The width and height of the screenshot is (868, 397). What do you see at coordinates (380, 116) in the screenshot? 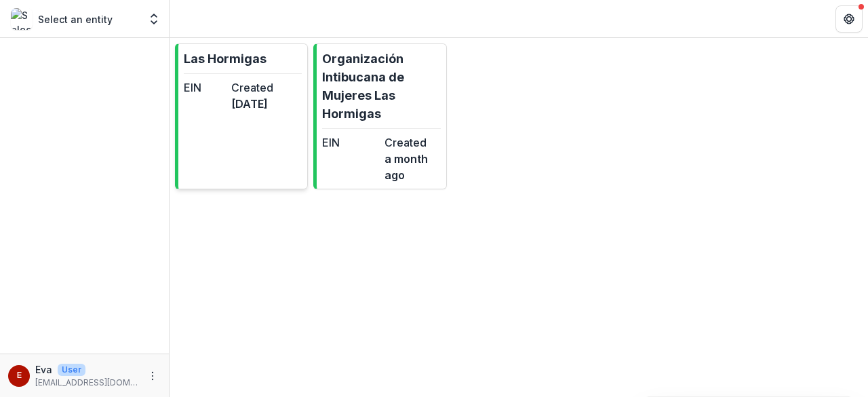
I see `a: Organización Intibucana de Mujeres Las HormigasEINCreateda month ago` at bounding box center [380, 116].